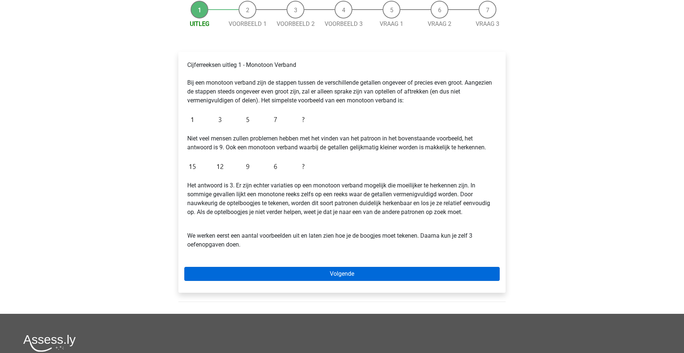 The image size is (684, 353). I want to click on p: We werken eerst een aantal voorbeelden uit en laten zien hoe je de boogjes moet tekenen. Daarna k..., so click(342, 236).